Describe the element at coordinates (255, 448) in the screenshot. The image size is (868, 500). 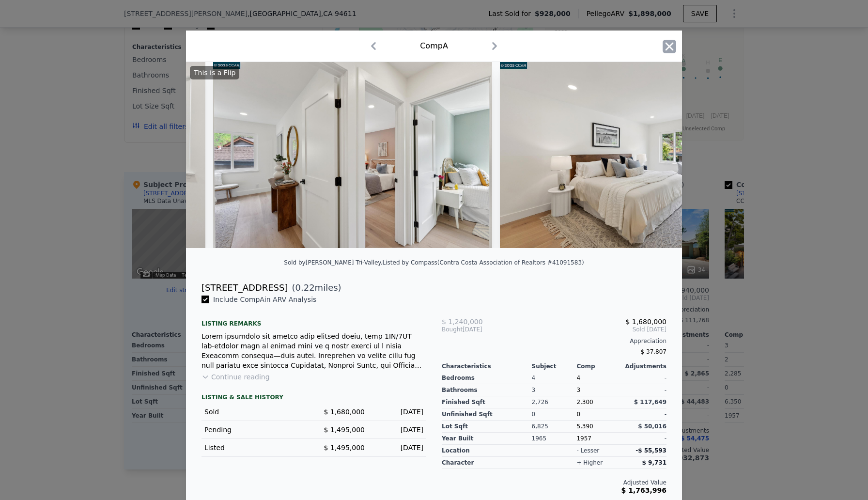
I see `div: Listed` at that location.